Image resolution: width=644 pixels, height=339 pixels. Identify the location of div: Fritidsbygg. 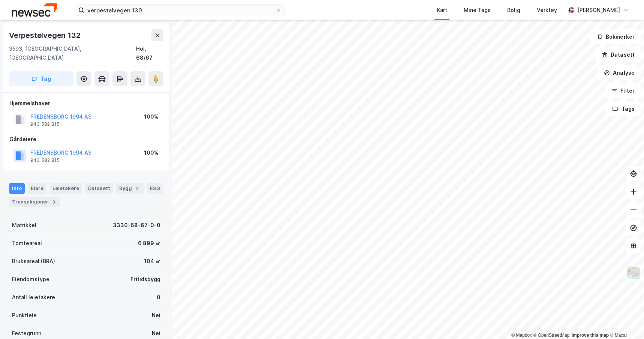
(146, 279).